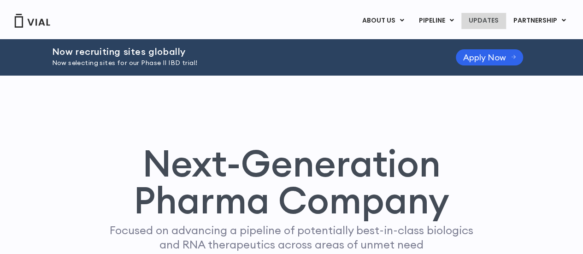  I want to click on img: Vial Logo, so click(32, 21).